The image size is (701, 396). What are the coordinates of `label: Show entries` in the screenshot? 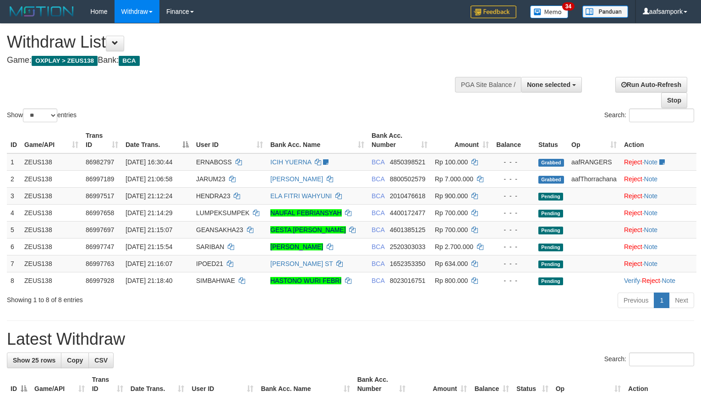 It's located at (42, 115).